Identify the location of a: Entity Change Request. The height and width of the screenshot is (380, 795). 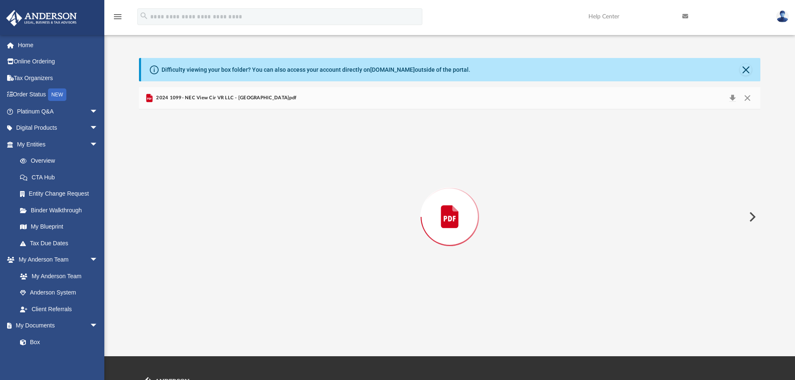
(61, 194).